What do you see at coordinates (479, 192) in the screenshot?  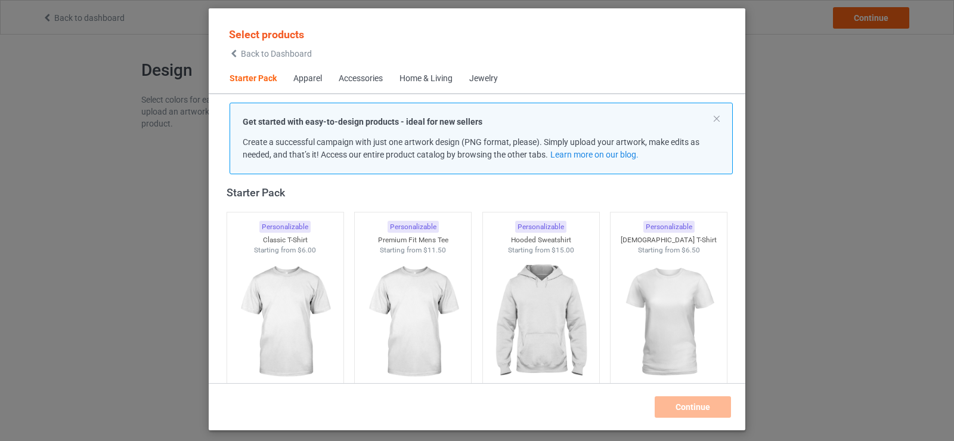 I see `div: Starter Pack` at bounding box center [479, 192].